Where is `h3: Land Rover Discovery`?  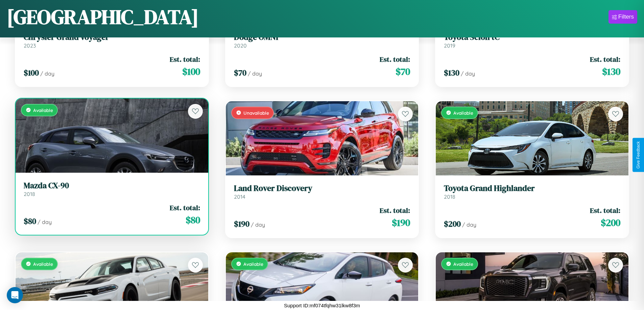 h3: Land Rover Discovery is located at coordinates (322, 189).